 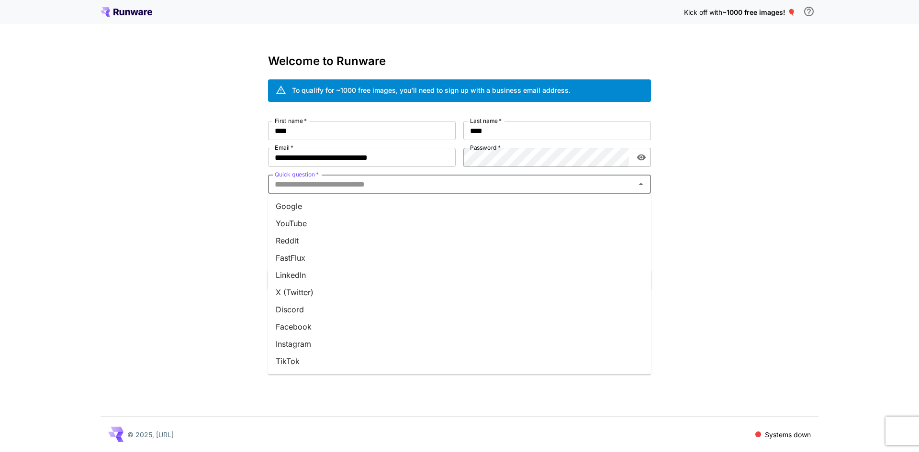 I want to click on span: Kick off with, so click(x=703, y=12).